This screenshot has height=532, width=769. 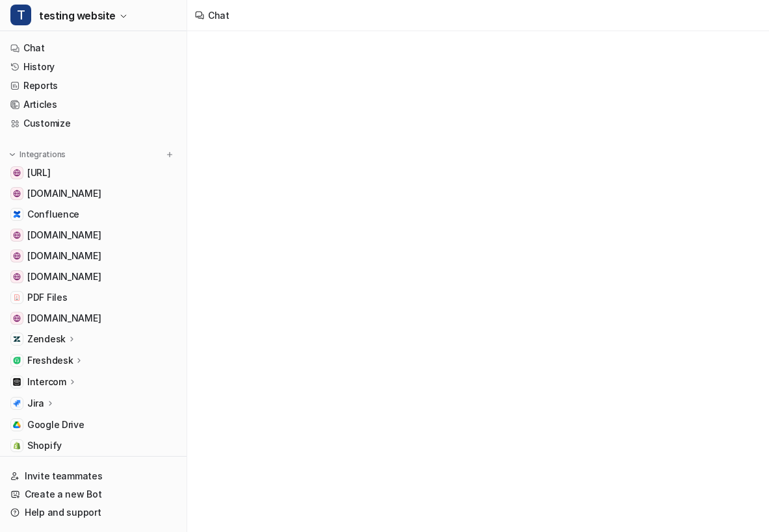 I want to click on img: Shopify, so click(x=17, y=446).